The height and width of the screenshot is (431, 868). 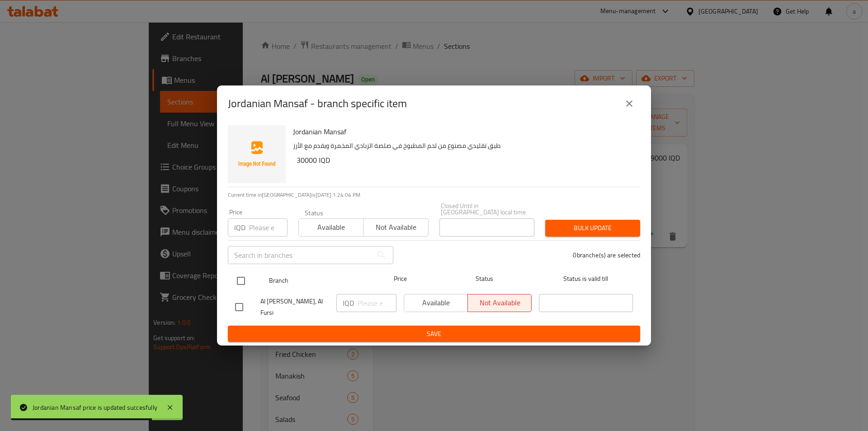 I want to click on span: Bulk update, so click(x=592, y=228).